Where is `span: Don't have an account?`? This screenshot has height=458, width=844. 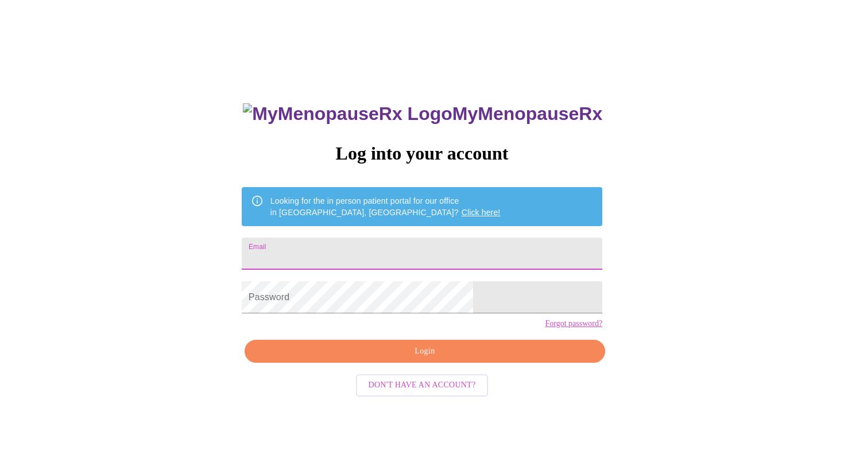
span: Don't have an account? is located at coordinates (422, 385).